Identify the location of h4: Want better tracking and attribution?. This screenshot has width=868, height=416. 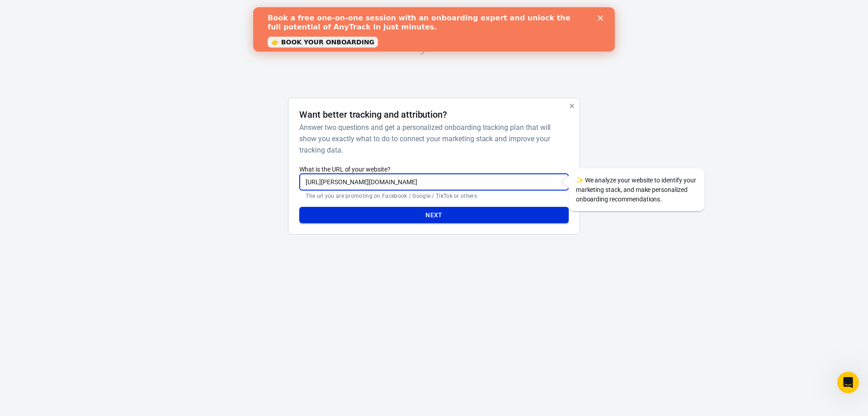
(373, 115).